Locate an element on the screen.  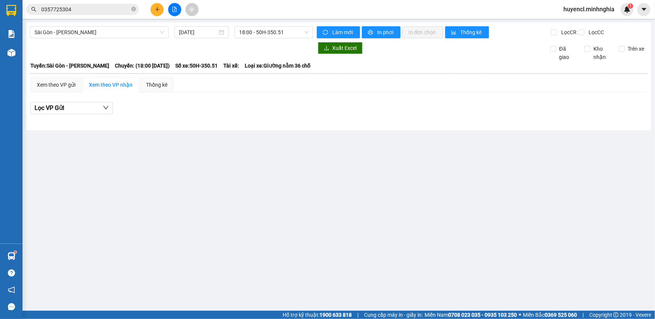
span: question-circle is located at coordinates (11, 273).